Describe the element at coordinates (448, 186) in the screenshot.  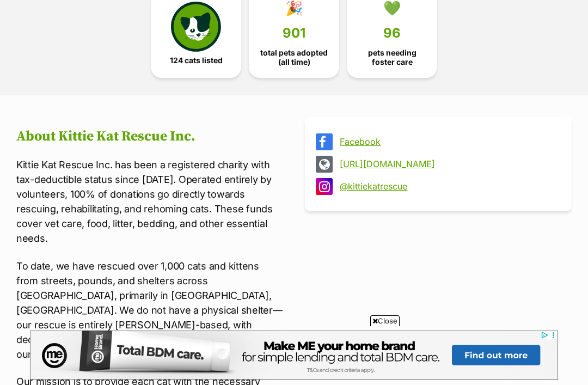
I see `a: @kittiekatrescue` at that location.